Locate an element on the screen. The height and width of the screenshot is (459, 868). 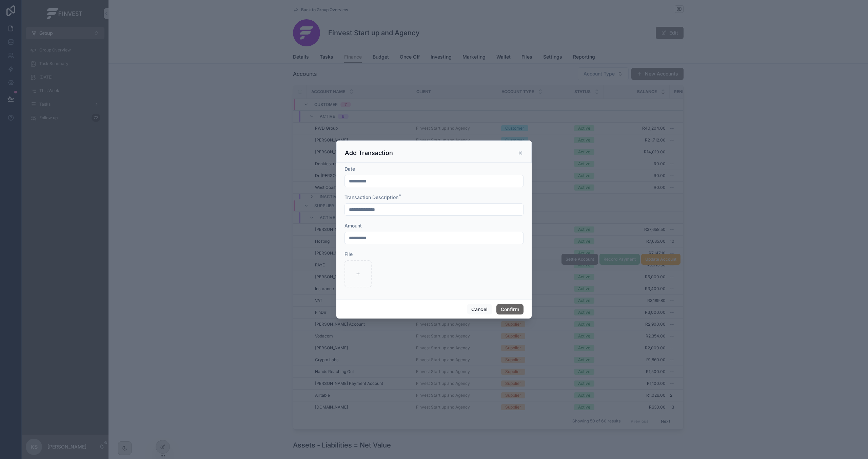
button: Confirm is located at coordinates (510, 310).